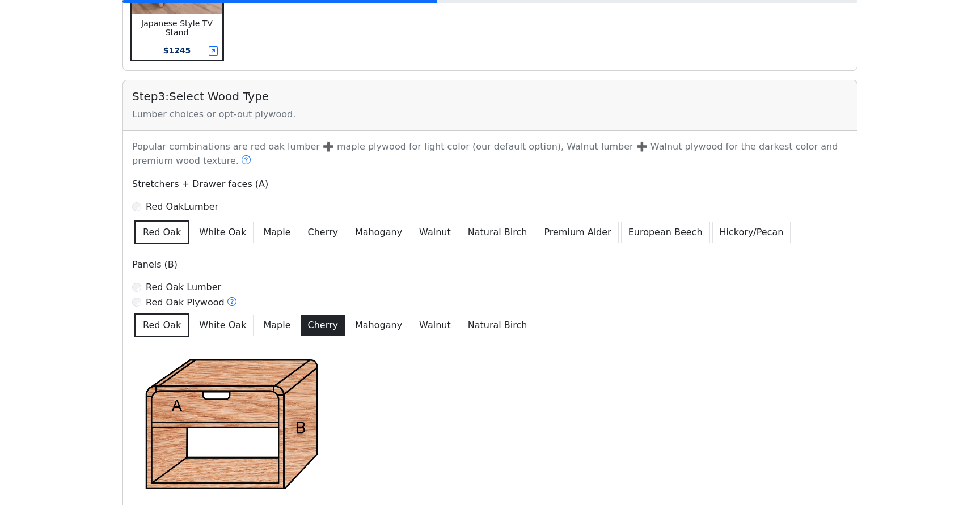 The image size is (980, 505). I want to click on div: Lumber choices or opt-out plywood., so click(490, 114).